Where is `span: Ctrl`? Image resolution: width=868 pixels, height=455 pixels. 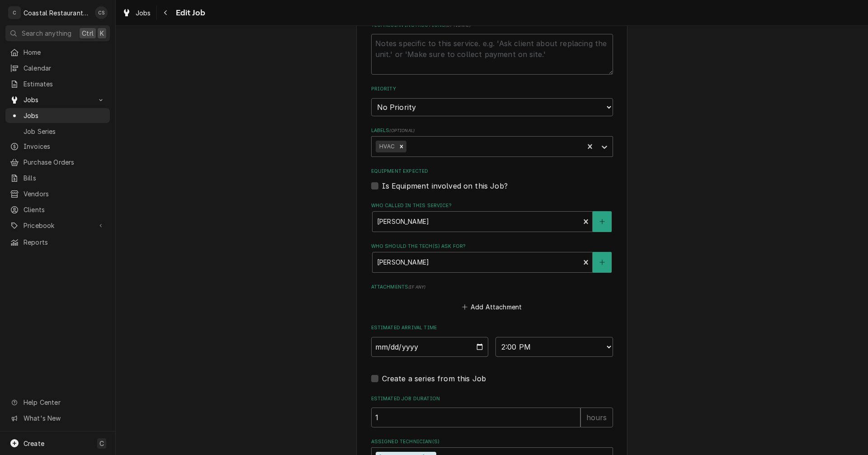
span: Ctrl is located at coordinates (88, 33).